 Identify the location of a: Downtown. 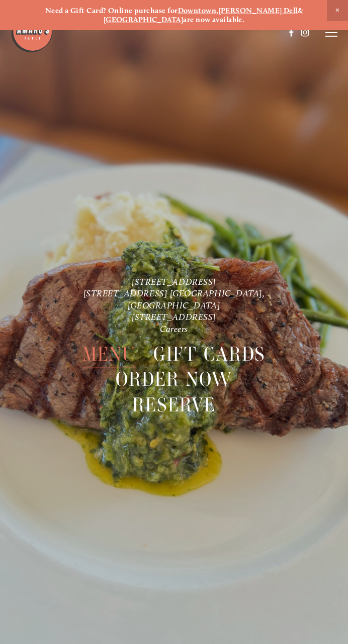
(197, 10).